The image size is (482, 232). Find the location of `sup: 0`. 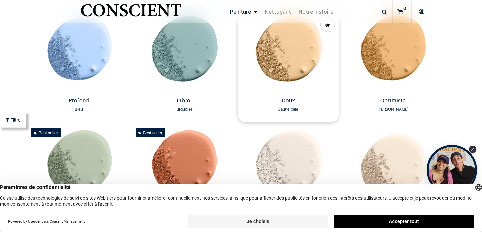

sup: 0 is located at coordinates (405, 8).